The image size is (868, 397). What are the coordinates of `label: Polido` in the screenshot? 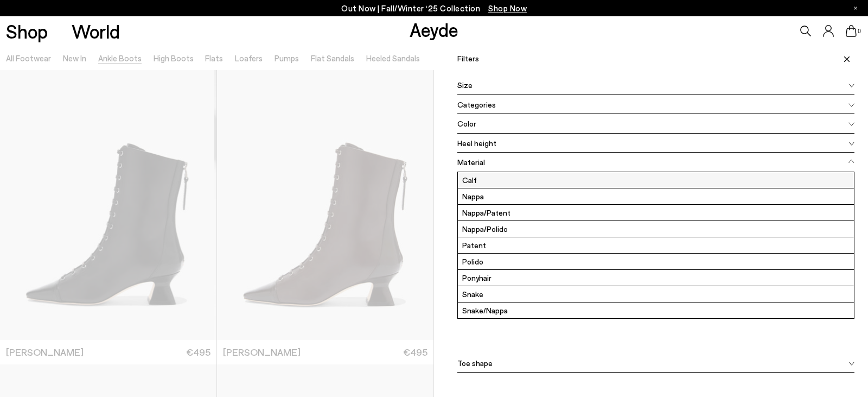 It's located at (656, 261).